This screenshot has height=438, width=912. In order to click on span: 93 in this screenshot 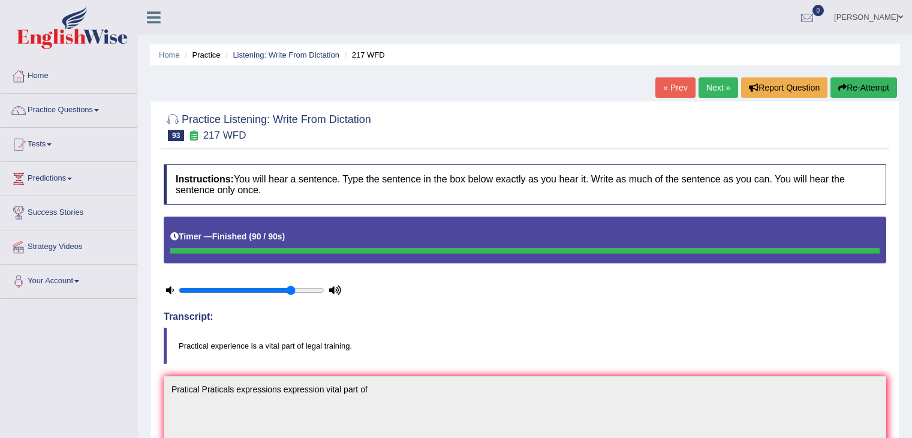, I will do `click(176, 136)`.